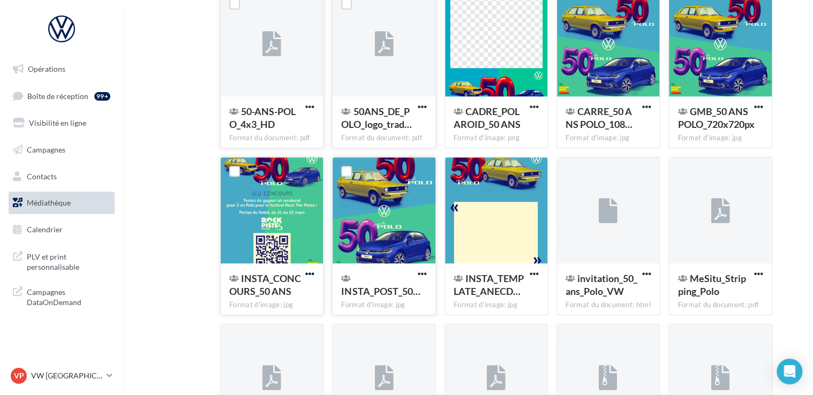 The height and width of the screenshot is (395, 813). Describe the element at coordinates (62, 177) in the screenshot. I see `a: Contacts` at that location.